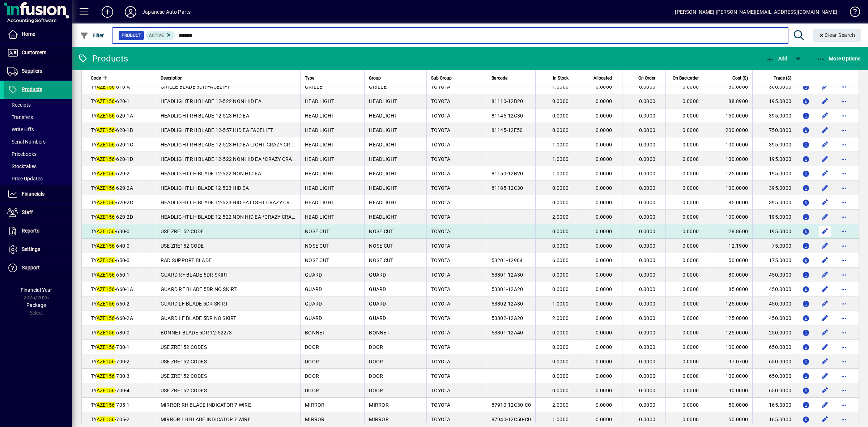 The height and width of the screenshot is (427, 868). What do you see at coordinates (205, 116) in the screenshot?
I see `span: HEADLIGHT RH BLADE 12-523 HID EA` at bounding box center [205, 116].